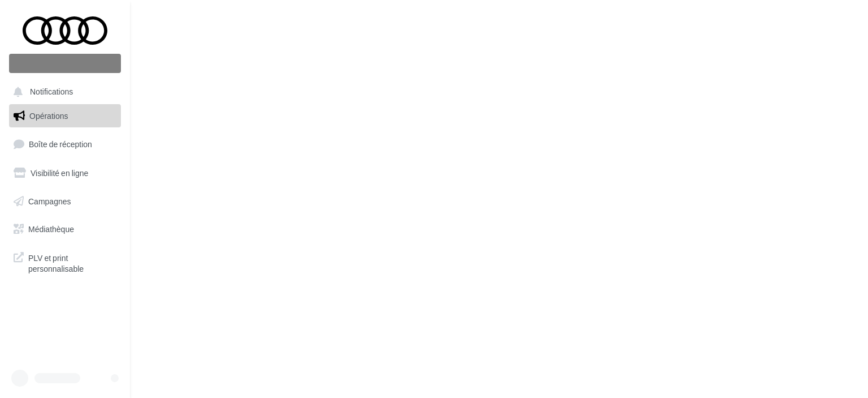 This screenshot has width=868, height=398. What do you see at coordinates (73, 262) in the screenshot?
I see `span: PLV et print personnalisable` at bounding box center [73, 262].